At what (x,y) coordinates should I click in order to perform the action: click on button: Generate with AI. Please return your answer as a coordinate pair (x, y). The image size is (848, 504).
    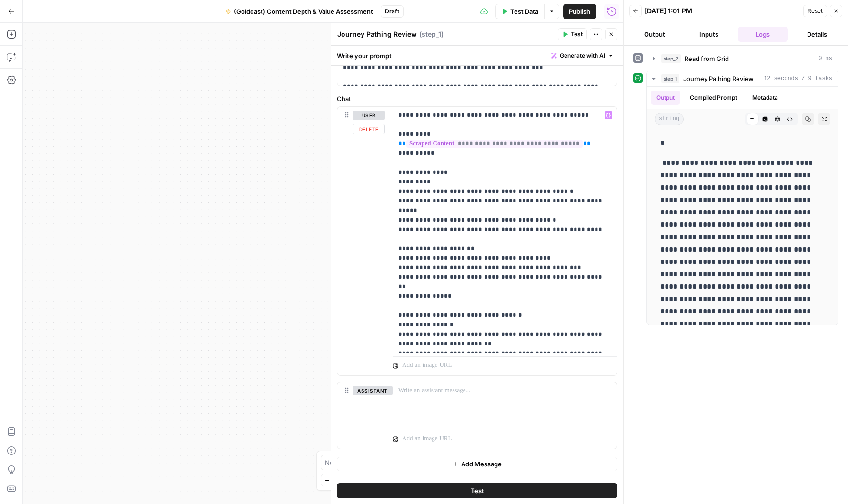
    Looking at the image, I should click on (582, 56).